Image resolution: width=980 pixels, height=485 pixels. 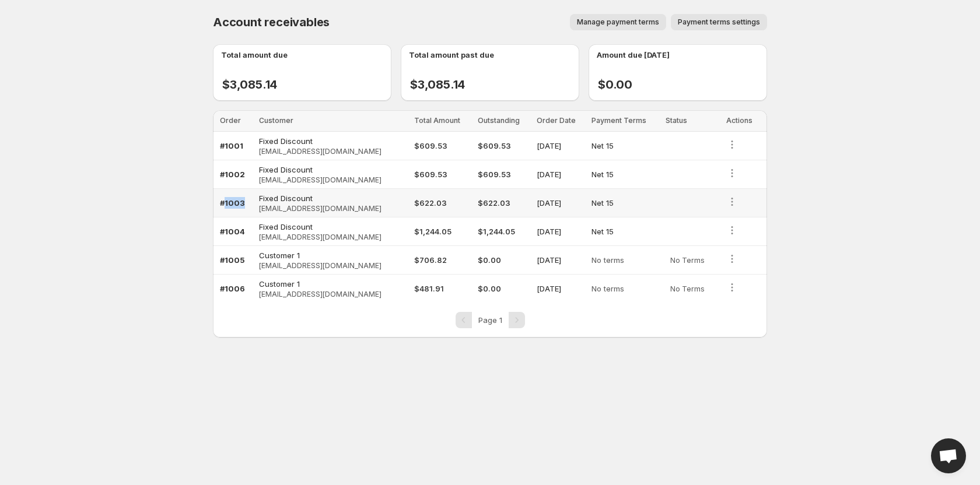 I want to click on button: Payment terms settings, so click(x=719, y=22).